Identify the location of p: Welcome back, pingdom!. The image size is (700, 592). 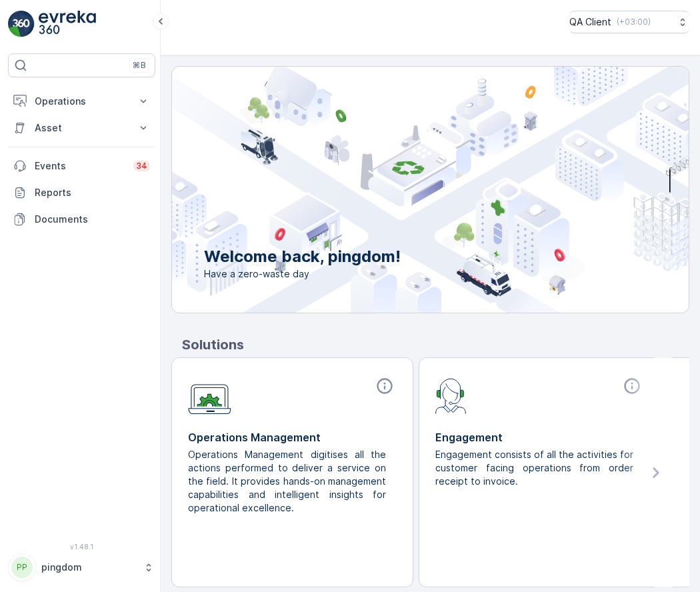
(302, 257).